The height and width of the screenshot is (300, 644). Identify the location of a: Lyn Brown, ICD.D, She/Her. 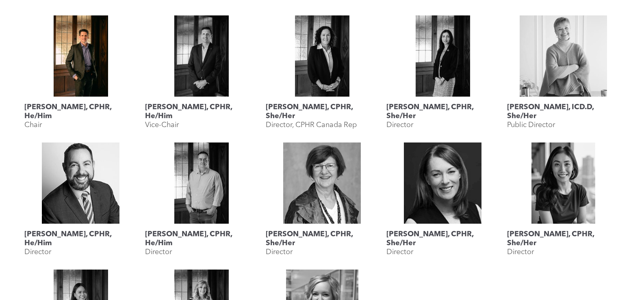
(563, 56).